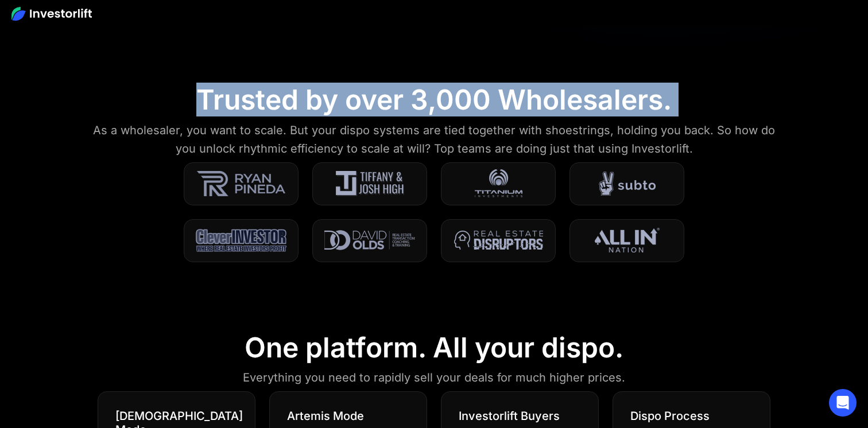  Describe the element at coordinates (434, 378) in the screenshot. I see `div: Everything you need to rapidly sell your deals for much higher prices.` at that location.